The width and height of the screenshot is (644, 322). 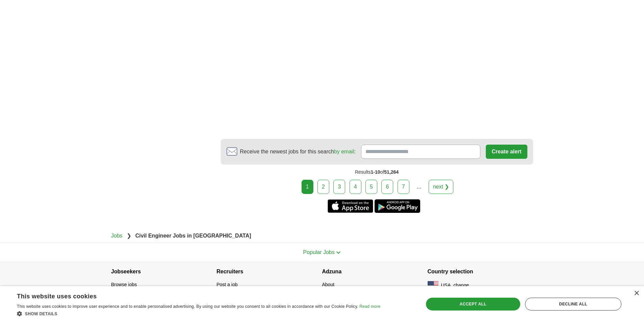 I want to click on div: Close, so click(x=636, y=293).